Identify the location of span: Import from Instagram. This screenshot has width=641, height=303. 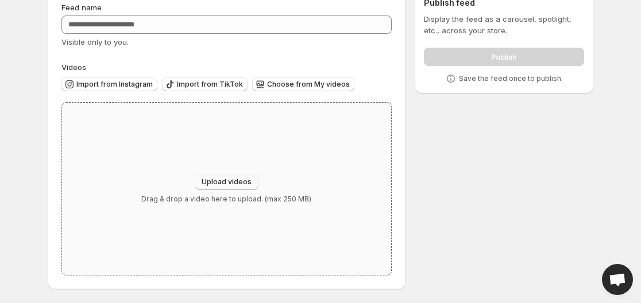
(114, 84).